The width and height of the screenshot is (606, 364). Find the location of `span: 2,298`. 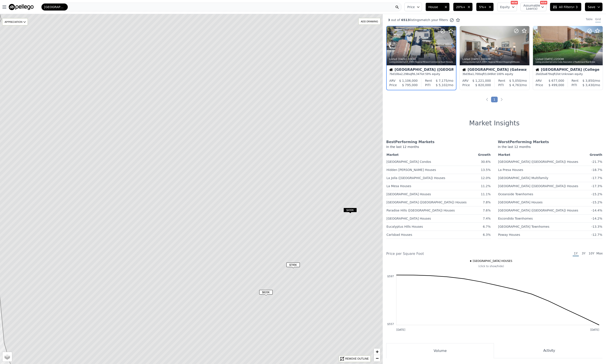

span: 2,298 is located at coordinates (405, 74).